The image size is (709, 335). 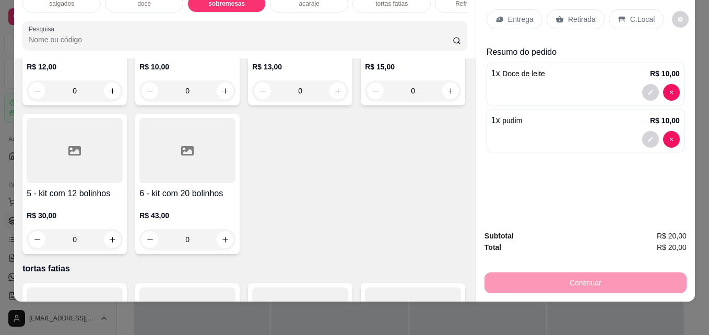 What do you see at coordinates (413, 67) in the screenshot?
I see `p: R$ 15,00` at bounding box center [413, 67].